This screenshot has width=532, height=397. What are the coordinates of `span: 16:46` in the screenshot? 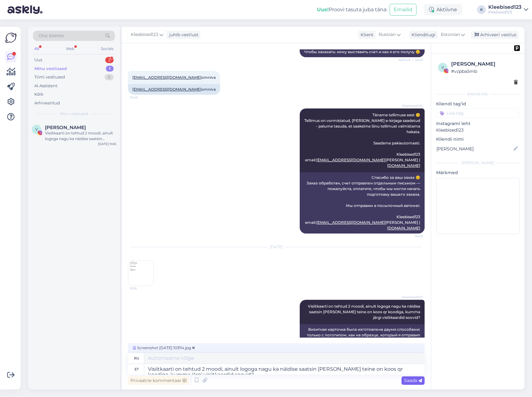 It's located at (141, 97).